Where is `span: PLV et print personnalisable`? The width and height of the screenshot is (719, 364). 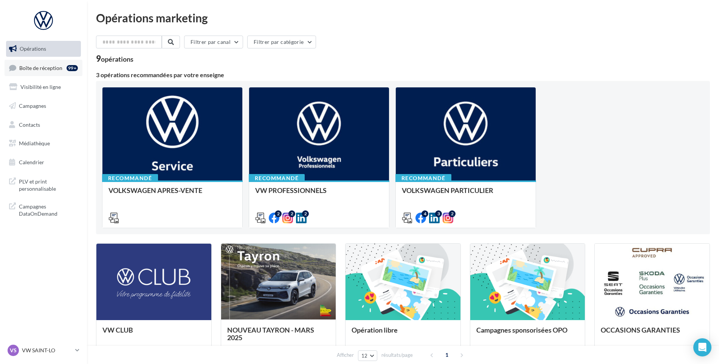 span: PLV et print personnalisable is located at coordinates (48, 184).